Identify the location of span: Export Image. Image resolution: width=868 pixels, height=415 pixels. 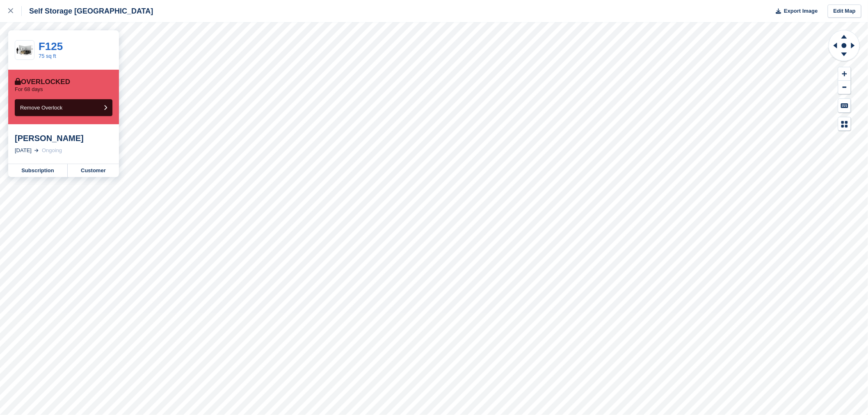
(800, 11).